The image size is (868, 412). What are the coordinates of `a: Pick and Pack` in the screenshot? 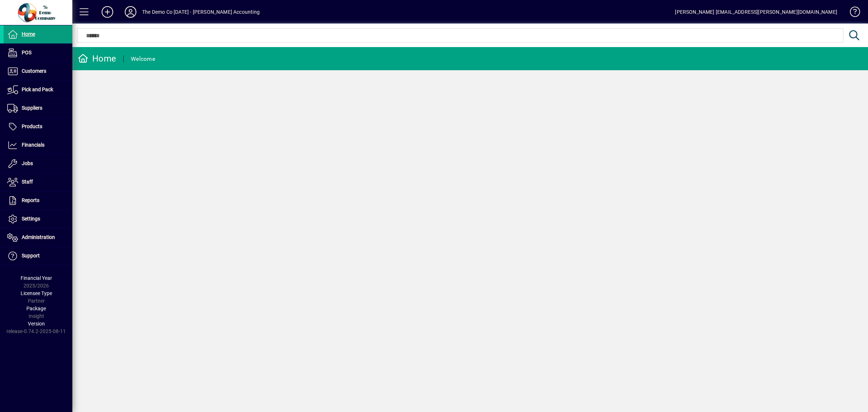 It's located at (38, 89).